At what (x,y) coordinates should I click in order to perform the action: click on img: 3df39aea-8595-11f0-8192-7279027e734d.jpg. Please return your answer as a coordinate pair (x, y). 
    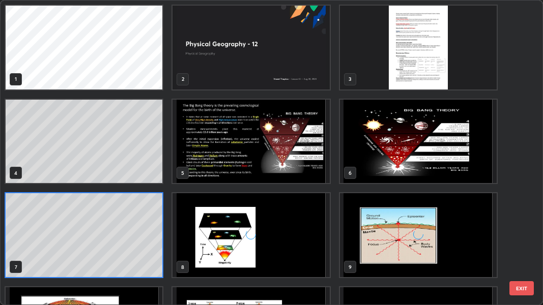
    Looking at the image, I should click on (251, 47).